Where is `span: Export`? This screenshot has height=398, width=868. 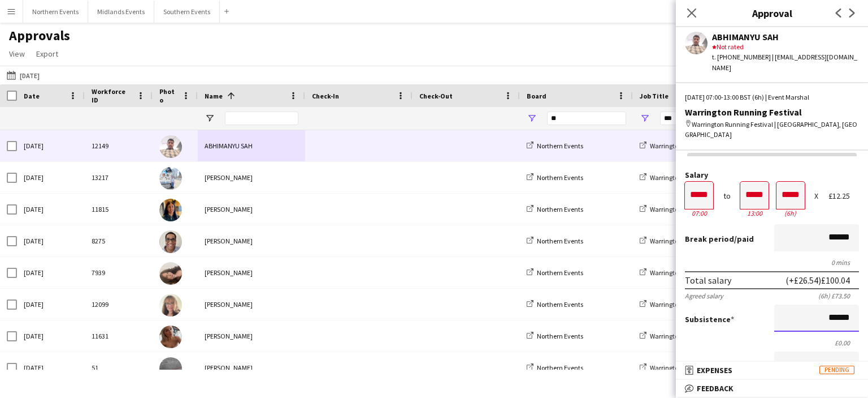
span: Export is located at coordinates (47, 54).